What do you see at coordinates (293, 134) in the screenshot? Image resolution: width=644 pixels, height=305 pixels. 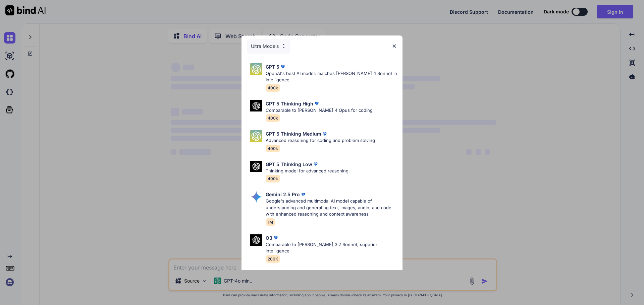 I see `p: GPT 5 Thinking Medium` at bounding box center [293, 134].